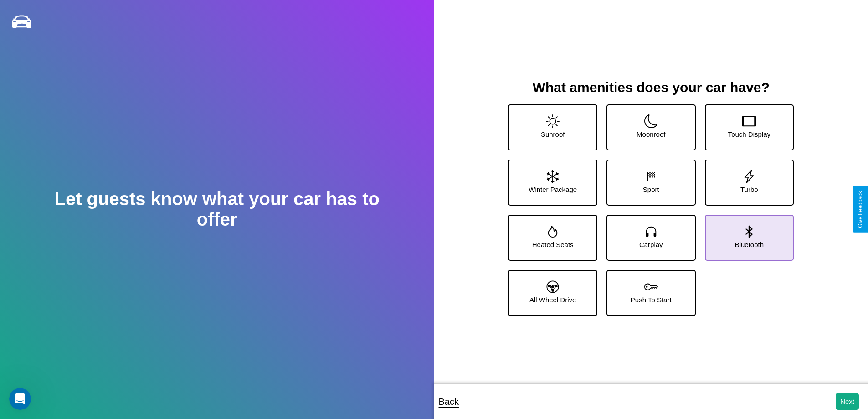  What do you see at coordinates (553, 244) in the screenshot?
I see `p: Heated Seats` at bounding box center [553, 244].